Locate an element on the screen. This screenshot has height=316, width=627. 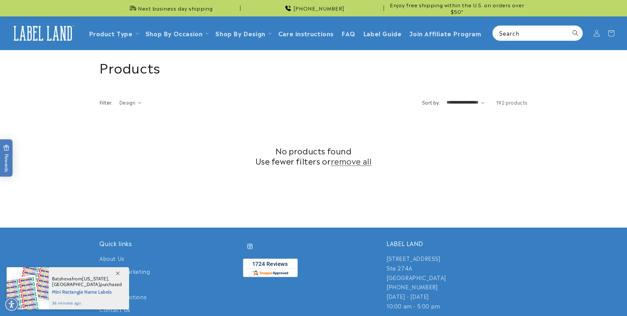
span: Label Guide is located at coordinates (382, 33).